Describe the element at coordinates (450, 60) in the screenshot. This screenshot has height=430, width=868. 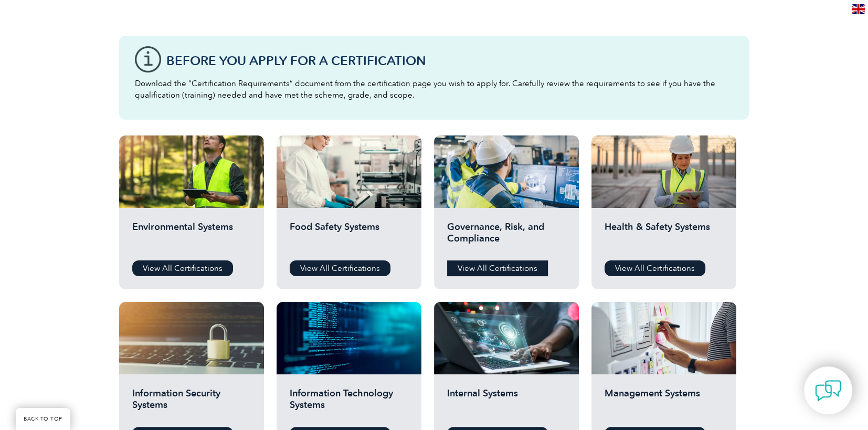
I see `h3: Before You Apply For a Certification` at that location.